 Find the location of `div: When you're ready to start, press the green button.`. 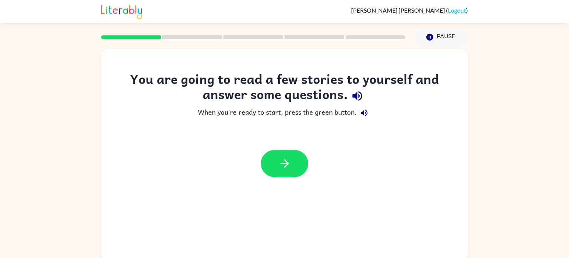

div: When you're ready to start, press the green button. is located at coordinates (285, 113).